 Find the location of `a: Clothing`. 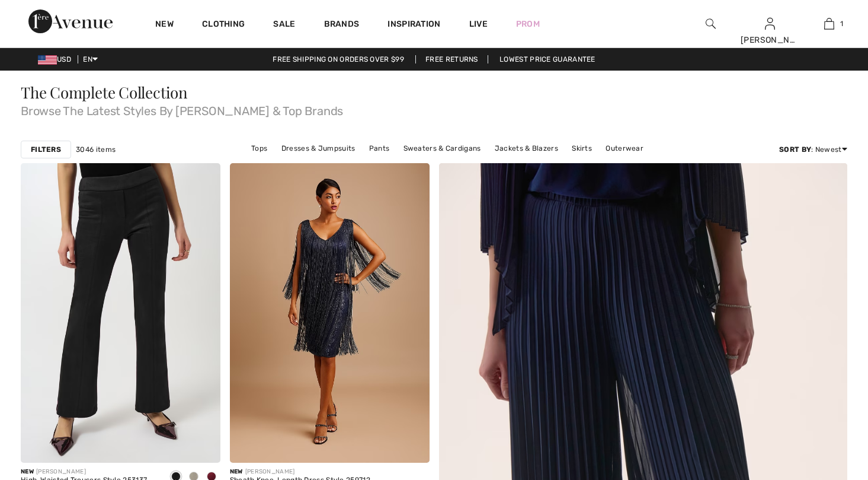

a: Clothing is located at coordinates (223, 25).